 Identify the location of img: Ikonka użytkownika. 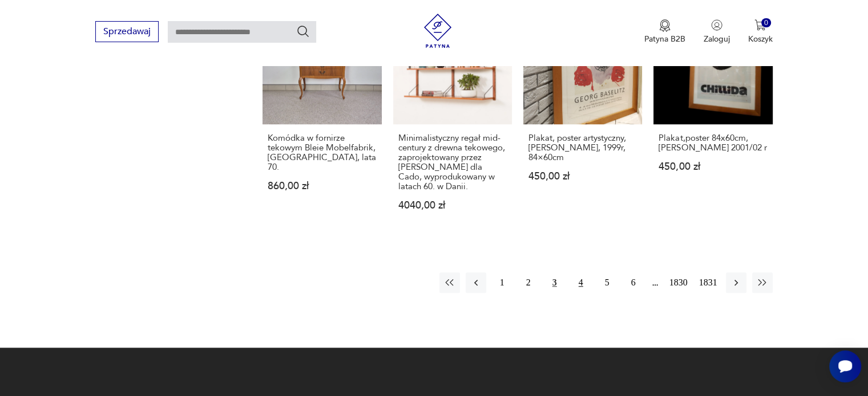
(717, 25).